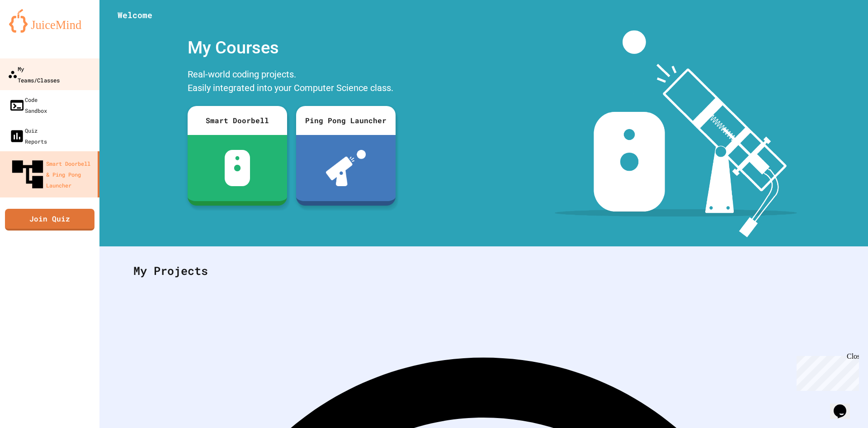 The image size is (868, 428). I want to click on a: Join Quiz, so click(50, 220).